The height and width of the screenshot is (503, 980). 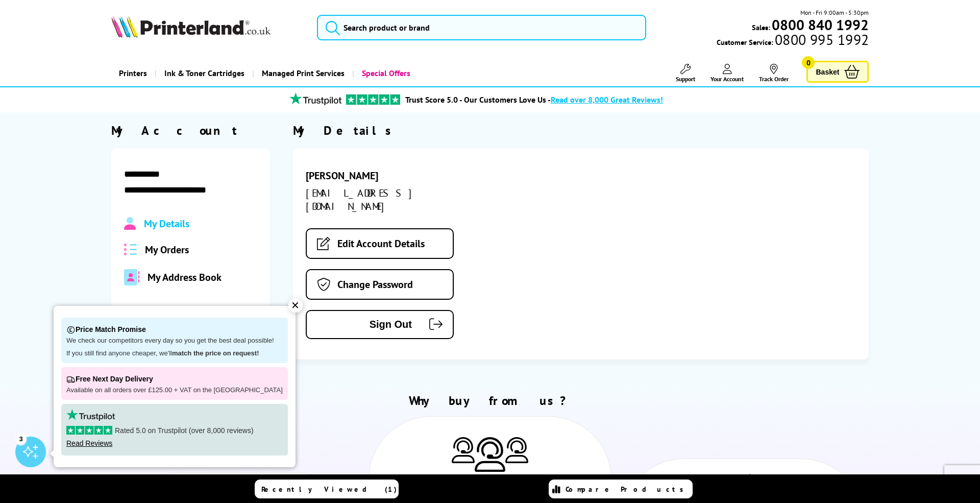 What do you see at coordinates (303, 73) in the screenshot?
I see `a: Managed Print Services` at bounding box center [303, 73].